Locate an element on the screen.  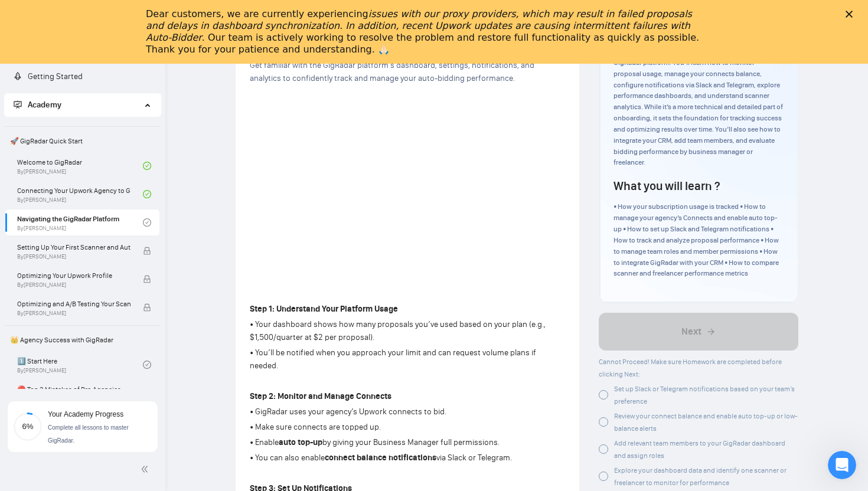
span: Cannot Proceed! Make sure Homework are completed before clicking Next: is located at coordinates (691, 368).